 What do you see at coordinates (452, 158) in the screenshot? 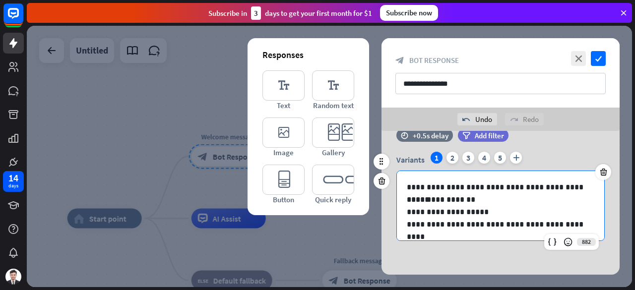
I see `div: 2` at bounding box center [452, 158].